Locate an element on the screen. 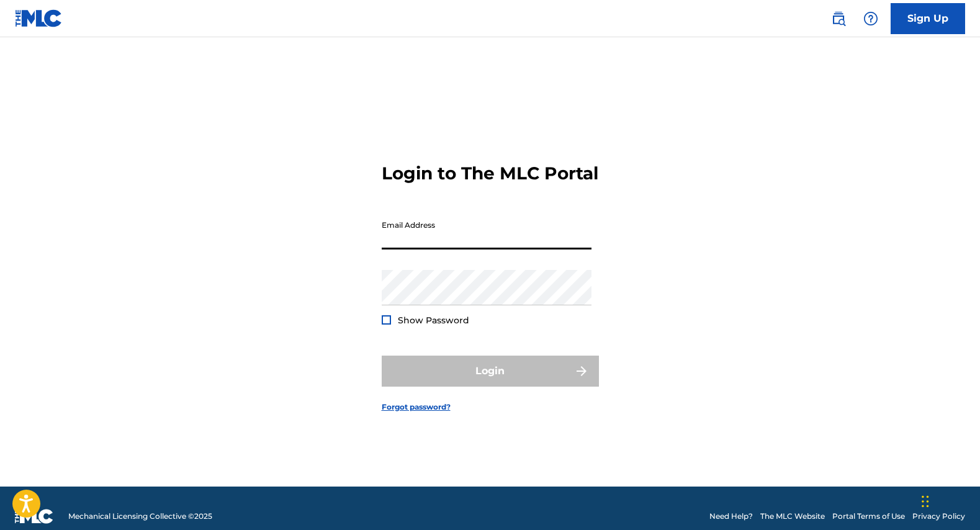  img: logo is located at coordinates (35, 517).